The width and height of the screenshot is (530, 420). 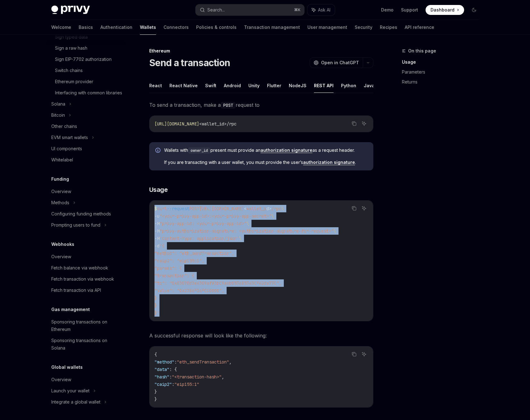 I want to click on a: Sponsoring transactions on Ethereum, so click(x=86, y=326).